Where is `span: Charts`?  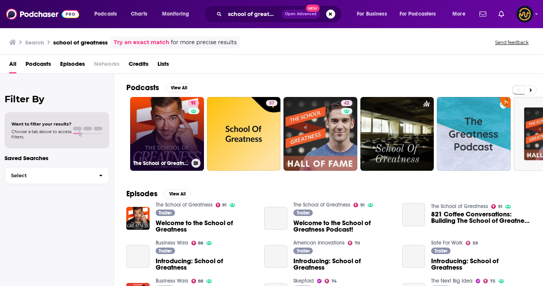
span: Charts is located at coordinates (139, 14).